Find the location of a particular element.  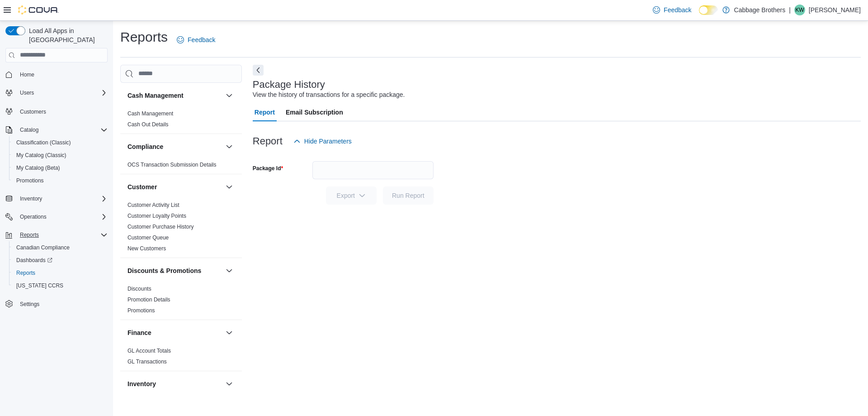

span: Catalog is located at coordinates (29, 130).